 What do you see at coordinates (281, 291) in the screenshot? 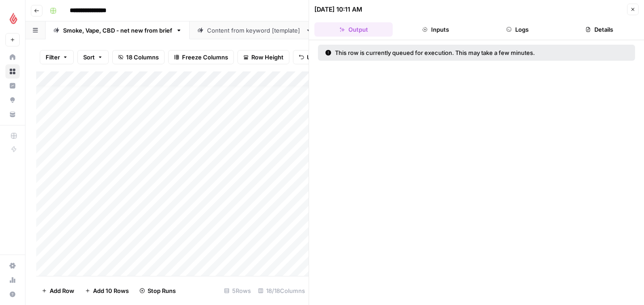
I see `div: 18/18 Columns` at bounding box center [281, 291].